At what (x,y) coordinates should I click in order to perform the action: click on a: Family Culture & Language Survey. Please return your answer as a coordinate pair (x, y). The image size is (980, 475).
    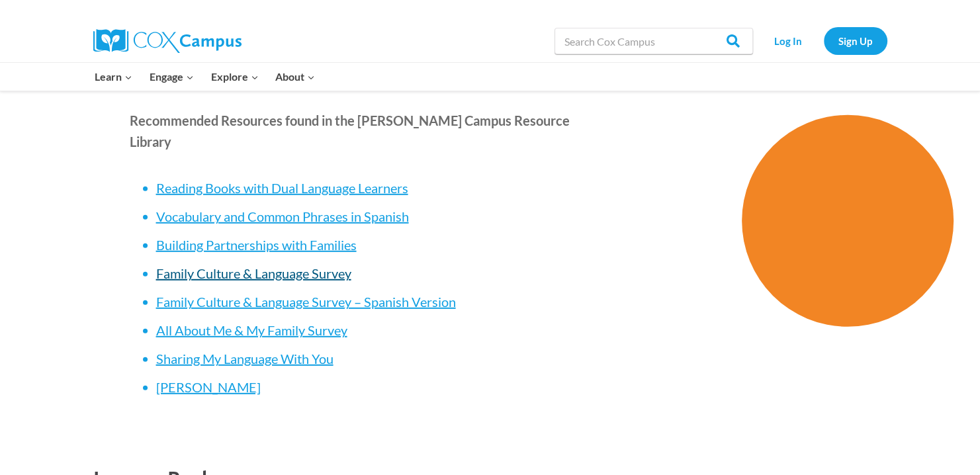
    Looking at the image, I should click on (253, 273).